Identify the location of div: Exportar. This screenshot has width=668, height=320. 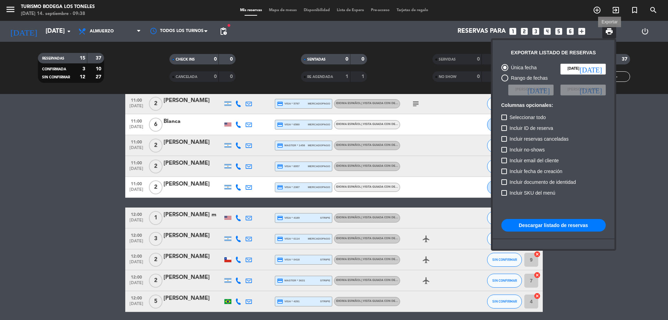
(610, 22).